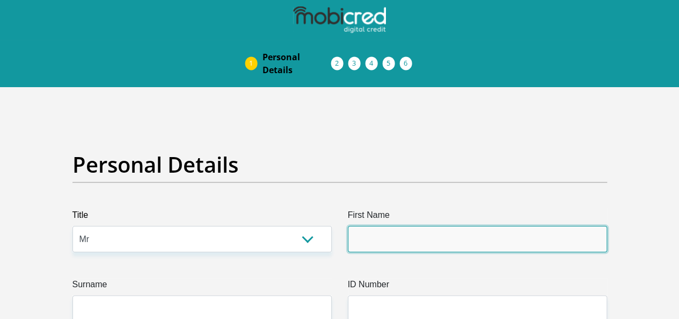 This screenshot has width=679, height=319. Describe the element at coordinates (478, 238) in the screenshot. I see `input: First Name` at that location.